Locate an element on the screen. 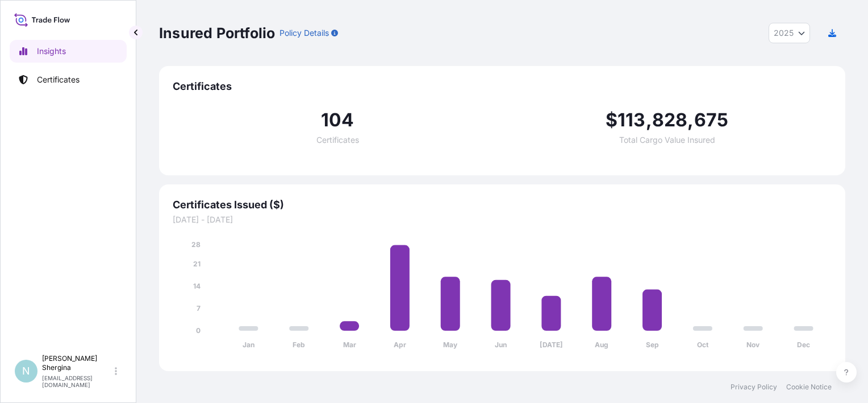  tspan: Sep is located at coordinates (652, 344).